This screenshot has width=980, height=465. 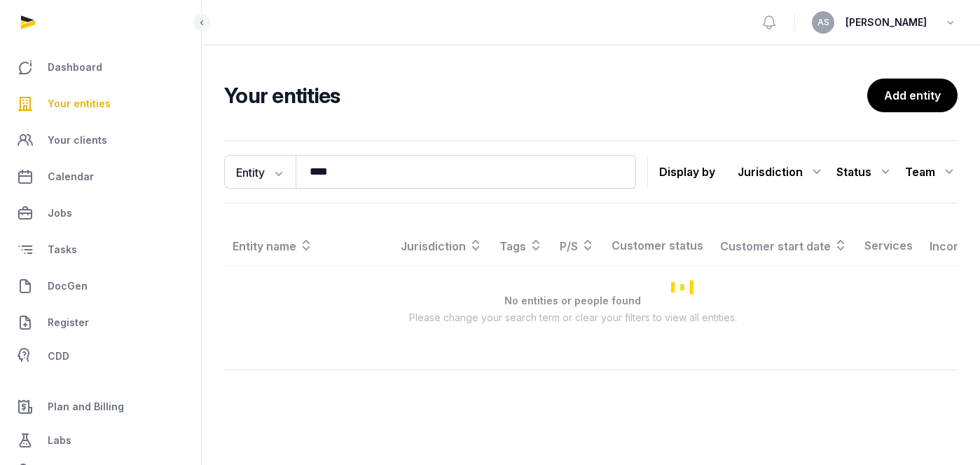 What do you see at coordinates (100, 67) in the screenshot?
I see `a: Dashboard` at bounding box center [100, 67].